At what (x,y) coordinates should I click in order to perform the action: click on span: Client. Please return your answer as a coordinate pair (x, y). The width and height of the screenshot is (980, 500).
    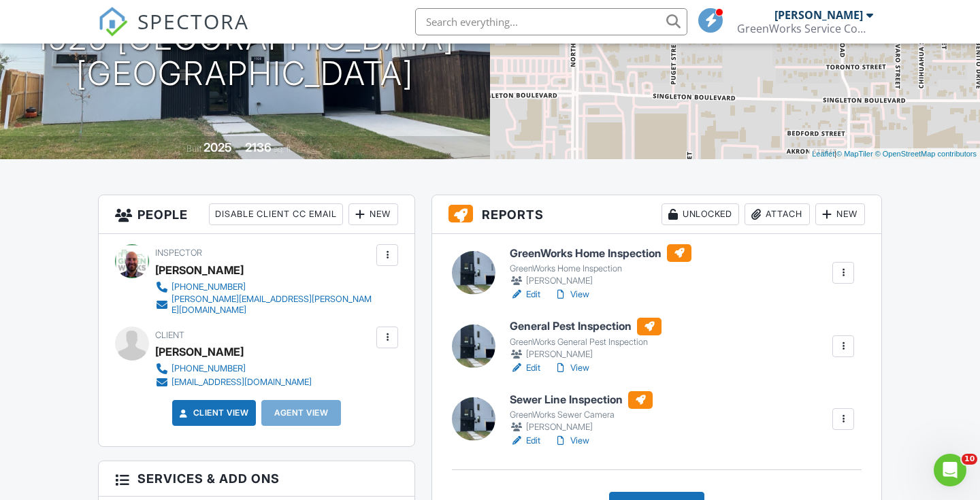
    Looking at the image, I should click on (170, 335).